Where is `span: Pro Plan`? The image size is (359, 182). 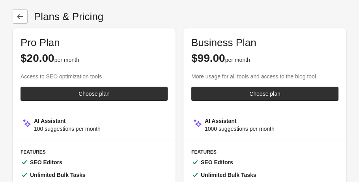
span: Pro Plan is located at coordinates (40, 43).